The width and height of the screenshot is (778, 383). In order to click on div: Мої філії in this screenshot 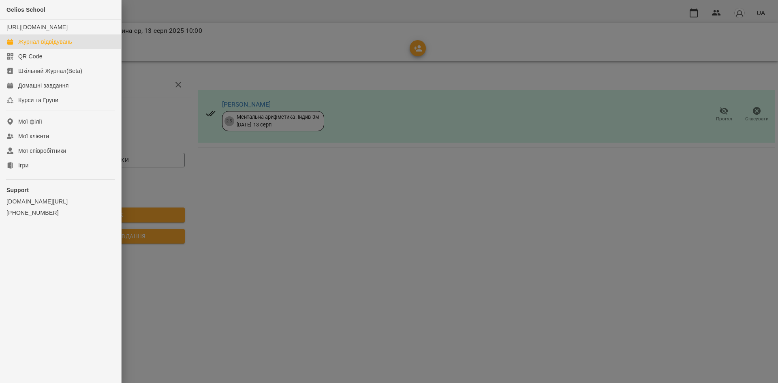, I will do `click(30, 122)`.